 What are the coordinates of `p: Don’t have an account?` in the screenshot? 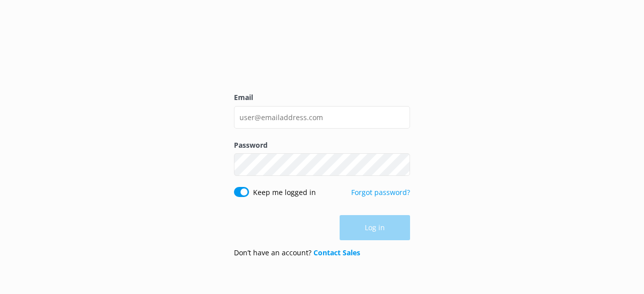 It's located at (296, 252).